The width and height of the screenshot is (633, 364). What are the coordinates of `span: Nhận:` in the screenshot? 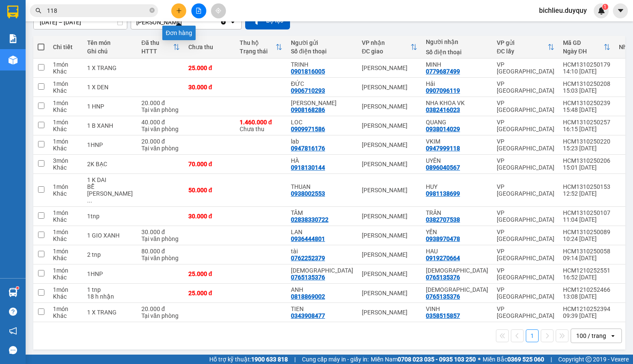 It's located at (92, 13).